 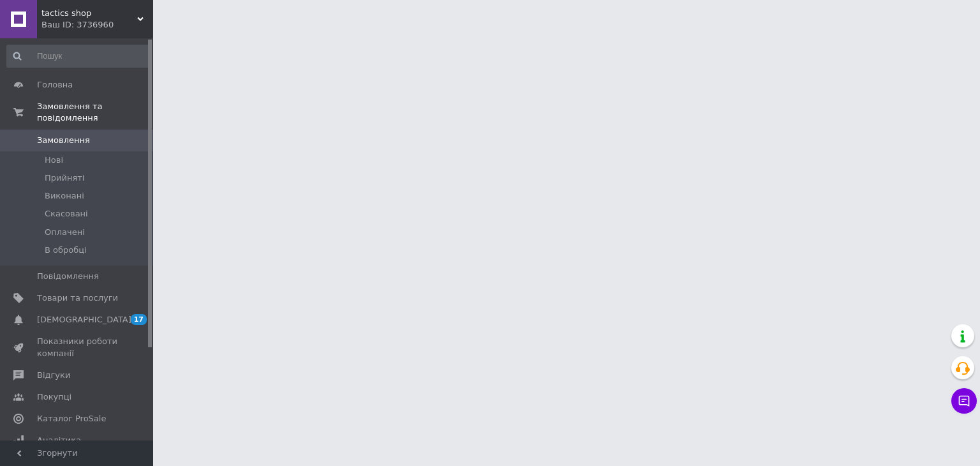 What do you see at coordinates (77, 298) in the screenshot?
I see `span: Товари та послуги` at bounding box center [77, 298].